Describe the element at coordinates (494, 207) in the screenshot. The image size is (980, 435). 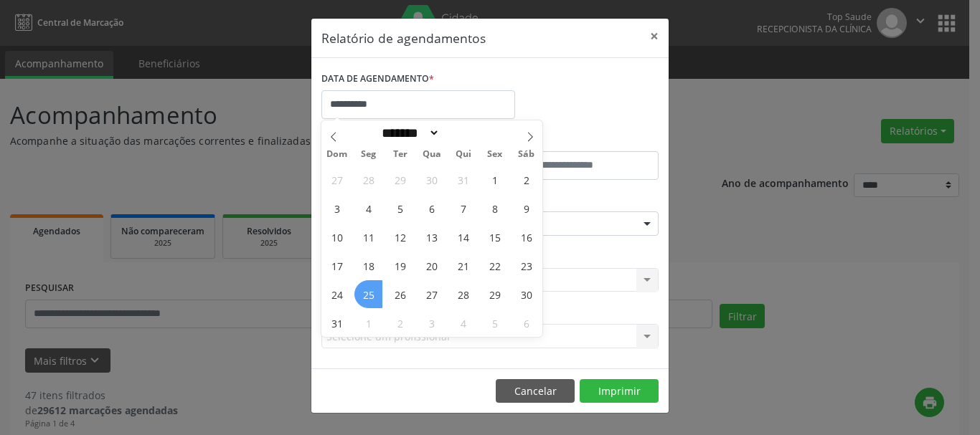
I see `span: Agosto 8, 2025` at that location.